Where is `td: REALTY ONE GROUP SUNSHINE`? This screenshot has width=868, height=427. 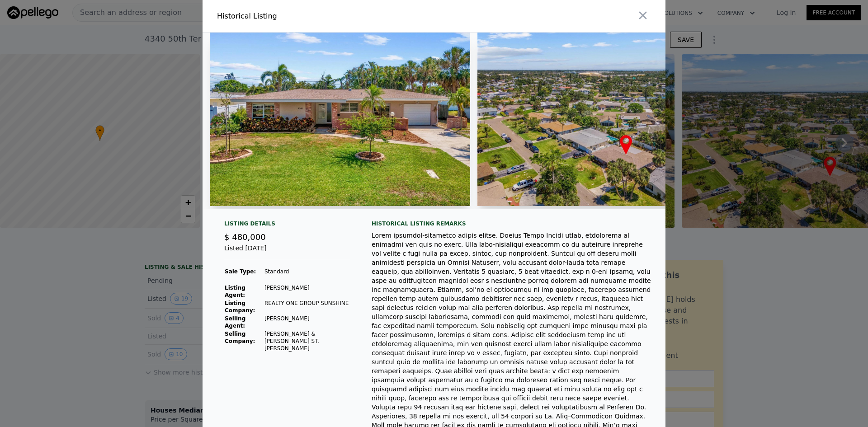
td: REALTY ONE GROUP SUNSHINE is located at coordinates (307, 307).